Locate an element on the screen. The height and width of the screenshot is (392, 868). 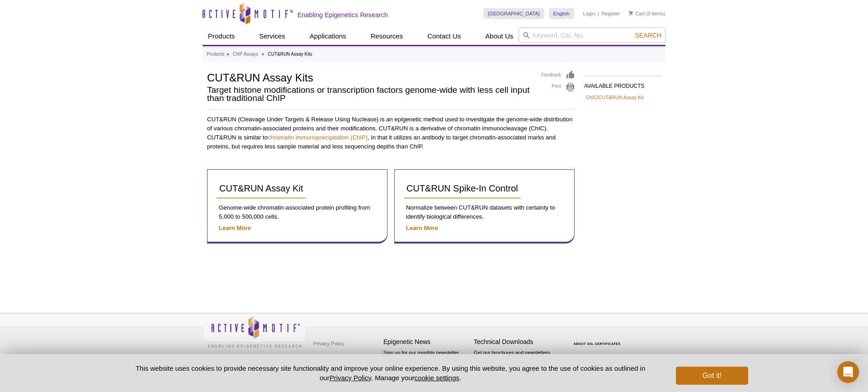
span: CUT&RUN Spike-In Control is located at coordinates (462, 188).